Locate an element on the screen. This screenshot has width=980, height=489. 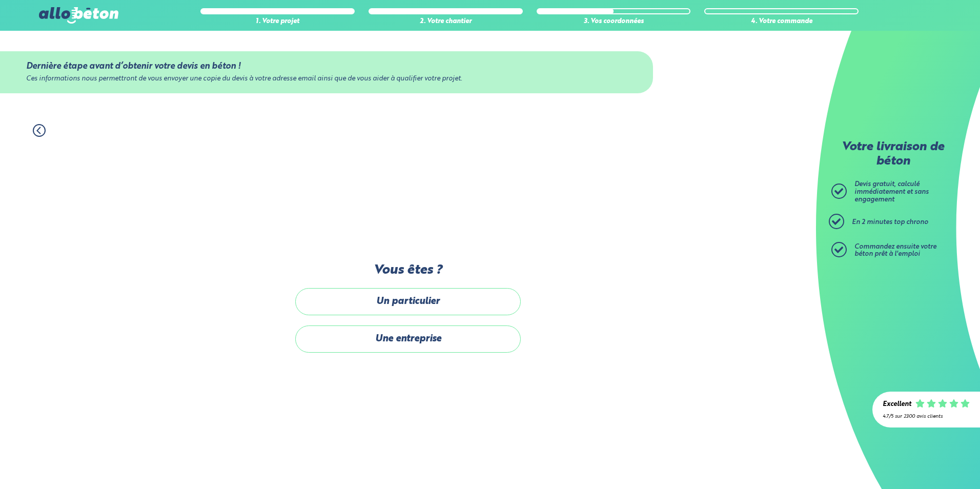
div: Ces informations nous permettront de vous envoyer une copie du devis à votre adresse email ainsi ... is located at coordinates (327, 79).